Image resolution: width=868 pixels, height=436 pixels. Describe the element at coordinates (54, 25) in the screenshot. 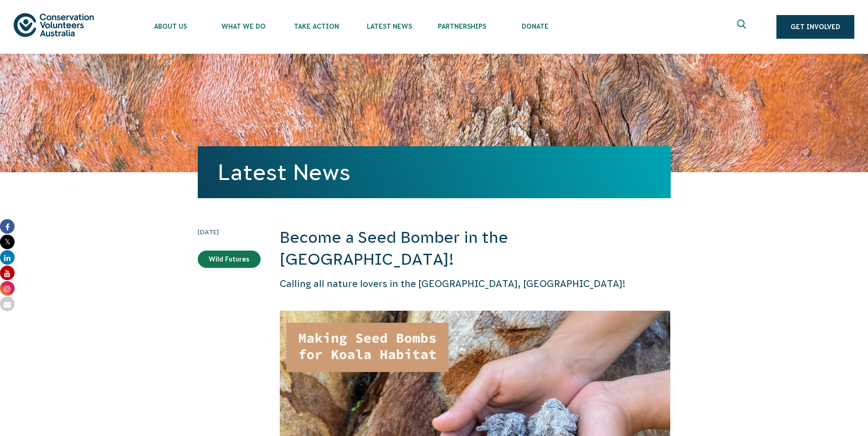

I see `img: logo.svg` at that location.